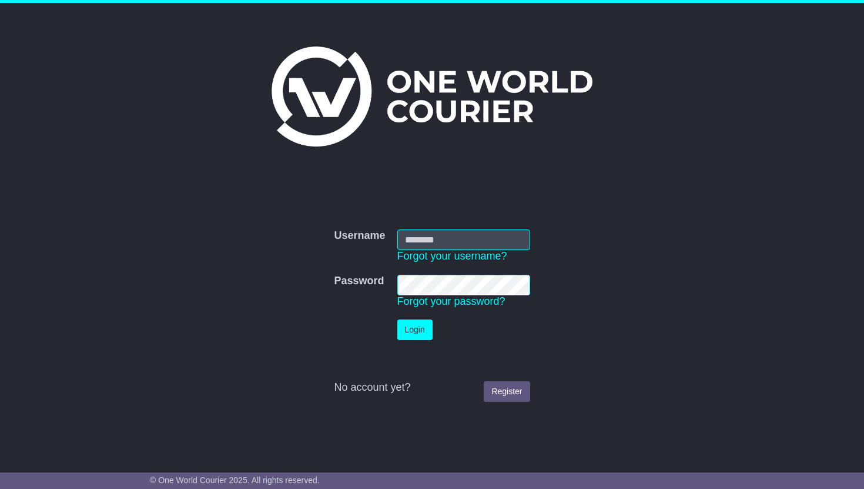 Image resolution: width=864 pixels, height=489 pixels. Describe the element at coordinates (507, 391) in the screenshot. I see `a: Register` at that location.